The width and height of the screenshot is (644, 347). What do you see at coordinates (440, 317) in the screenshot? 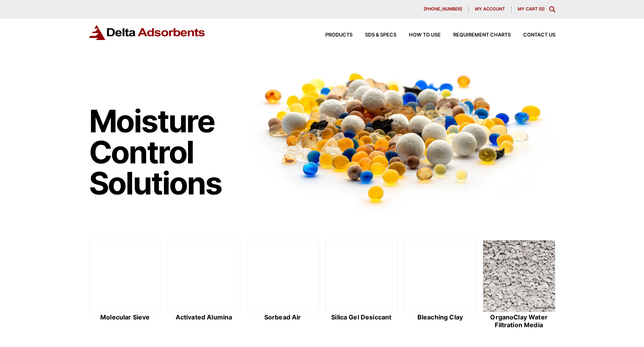
I see `h2: Bleaching Clay` at bounding box center [440, 317].